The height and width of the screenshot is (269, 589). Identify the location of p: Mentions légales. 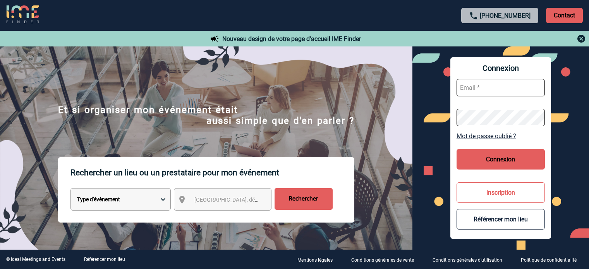
(315, 260).